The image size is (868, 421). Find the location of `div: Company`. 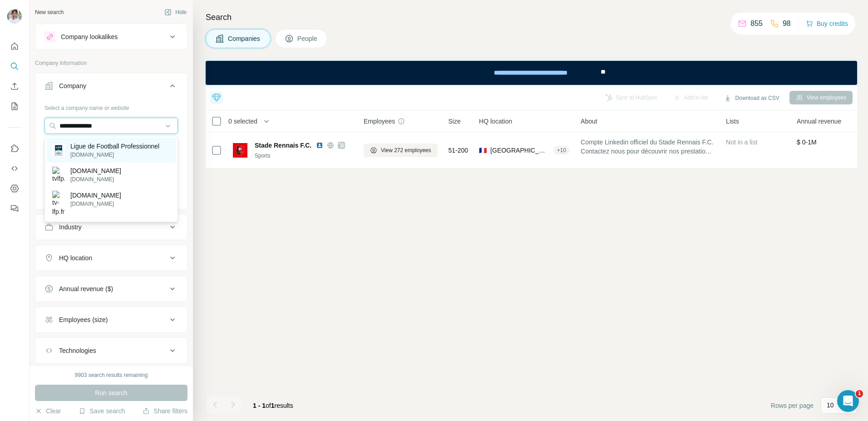

div: Company is located at coordinates (72, 86).